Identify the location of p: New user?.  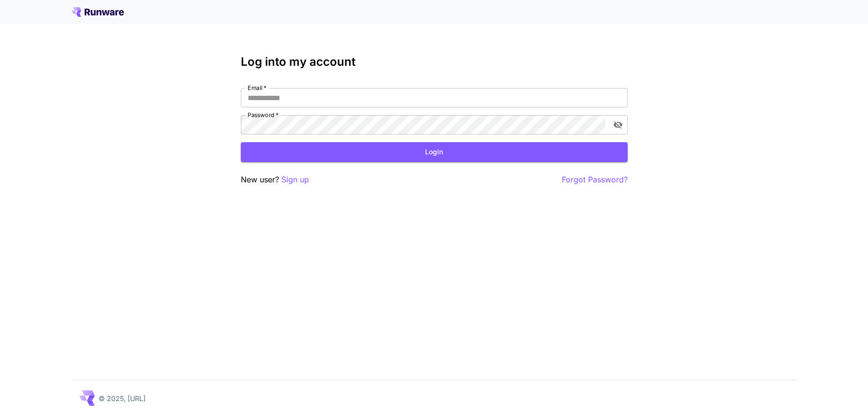
(275, 179).